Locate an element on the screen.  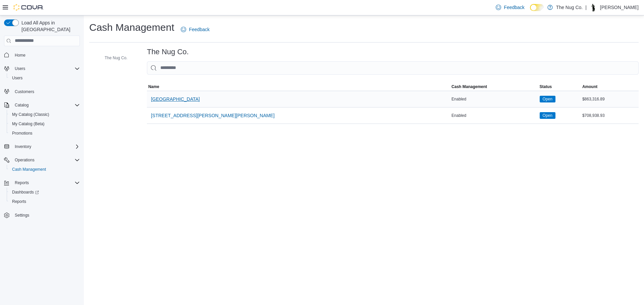
a: Users is located at coordinates (17, 78).